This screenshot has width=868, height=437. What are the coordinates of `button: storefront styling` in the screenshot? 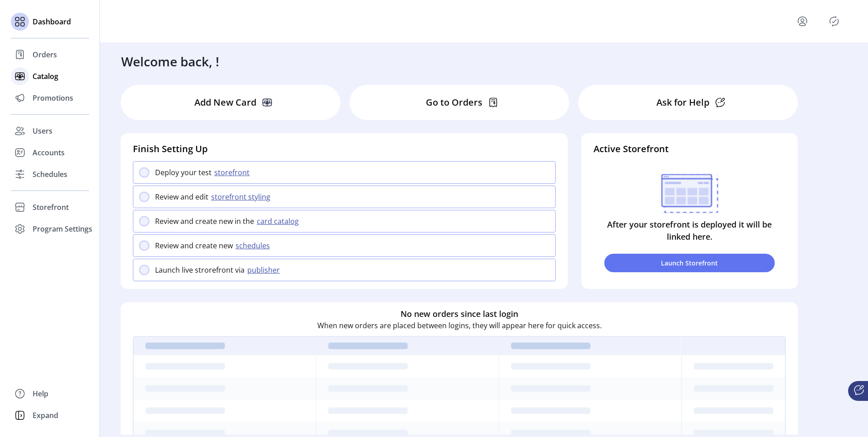 It's located at (242, 197).